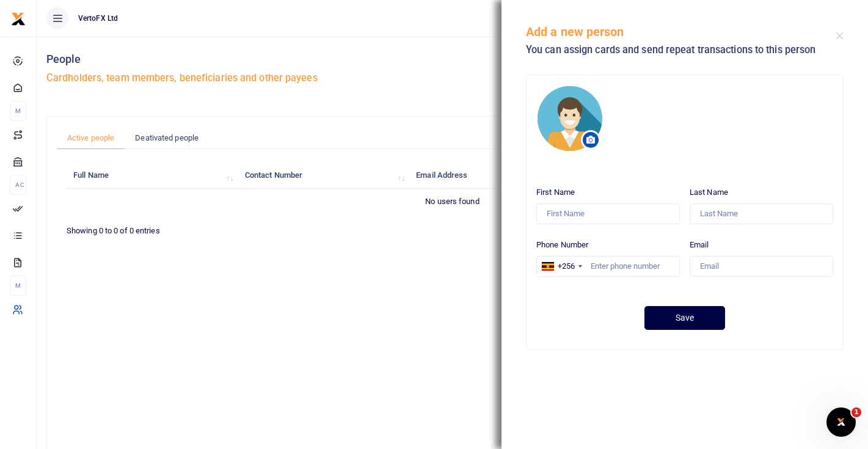  Describe the element at coordinates (608, 214) in the screenshot. I see `input: First Name` at that location.